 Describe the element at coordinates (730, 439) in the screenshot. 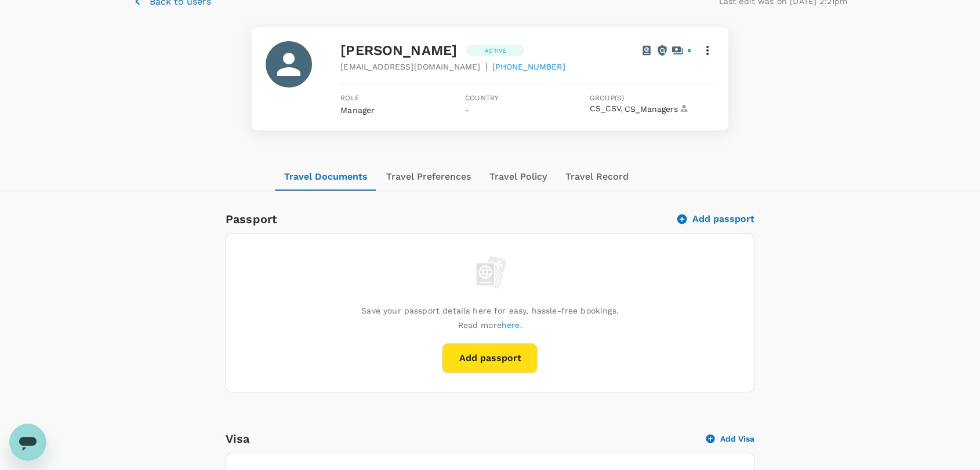

I see `button: Add Visa` at that location.